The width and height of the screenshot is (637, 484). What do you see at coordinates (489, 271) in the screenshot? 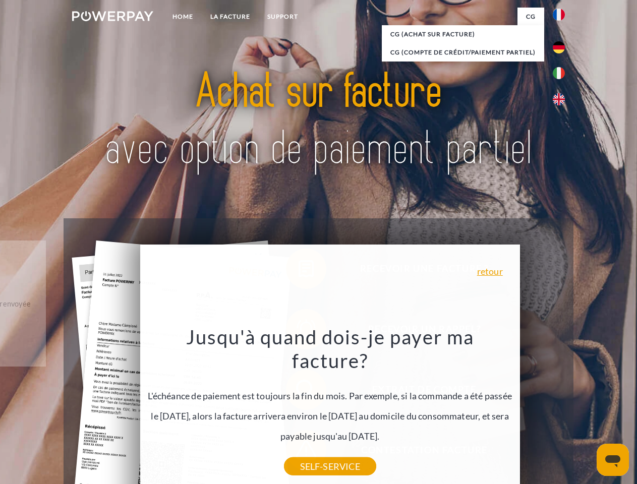
I see `a: retour` at bounding box center [489, 271].